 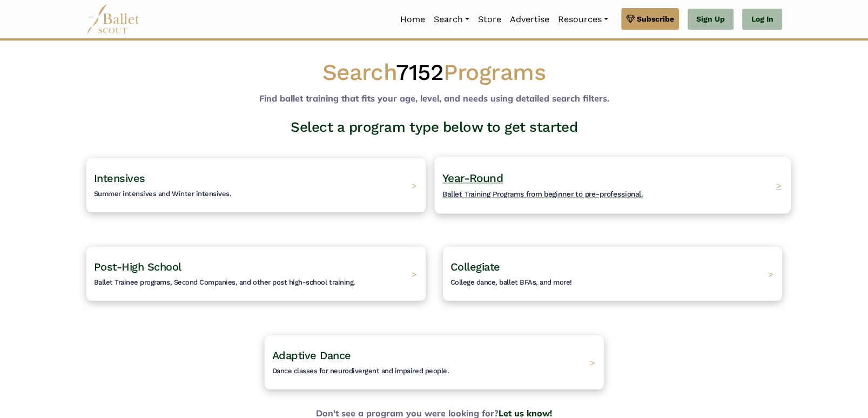 What do you see at coordinates (473, 178) in the screenshot?
I see `span: Year-Round` at bounding box center [473, 178].